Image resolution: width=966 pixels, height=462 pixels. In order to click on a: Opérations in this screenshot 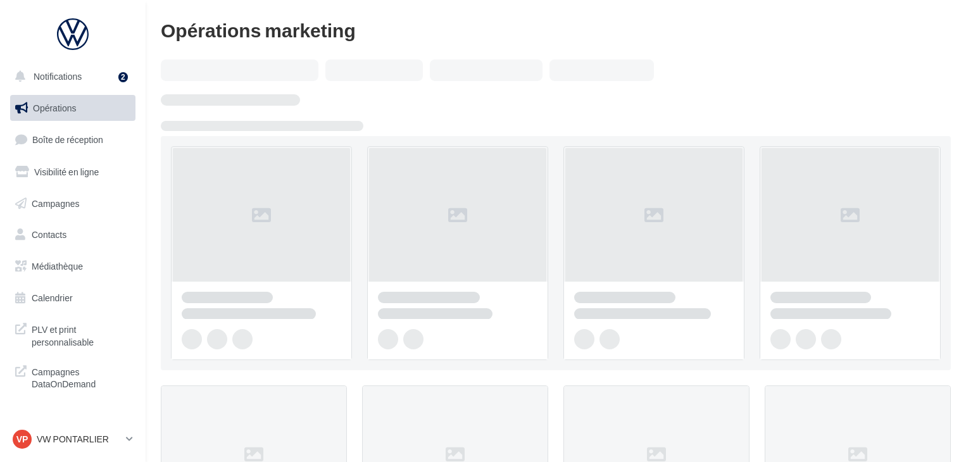, I will do `click(73, 108)`.